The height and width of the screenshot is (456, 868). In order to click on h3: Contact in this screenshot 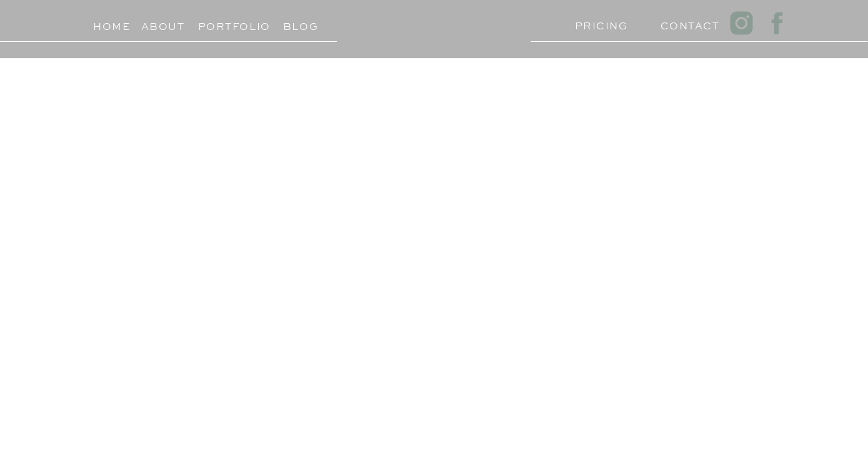, I will do `click(684, 22)`.